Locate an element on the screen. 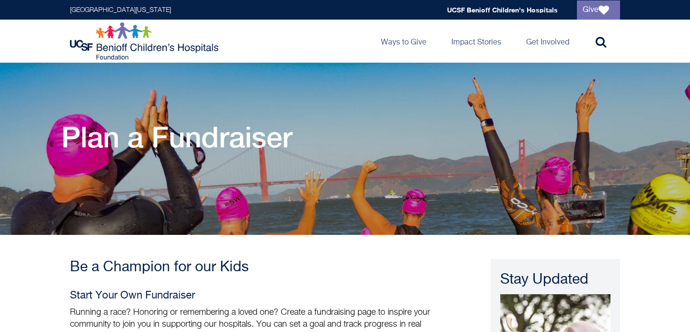 Image resolution: width=690 pixels, height=332 pixels. h4: Start Your Own Fundraiser is located at coordinates (254, 296).